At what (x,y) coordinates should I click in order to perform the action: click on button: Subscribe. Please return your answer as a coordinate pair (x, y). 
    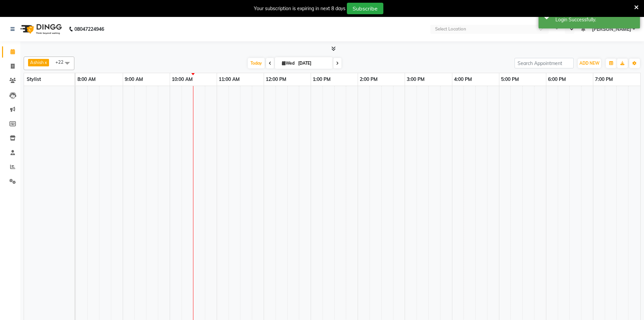
    Looking at the image, I should click on (365, 9).